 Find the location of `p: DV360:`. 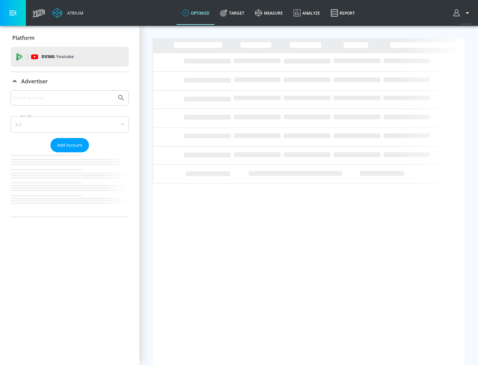

p: DV360: is located at coordinates (57, 57).